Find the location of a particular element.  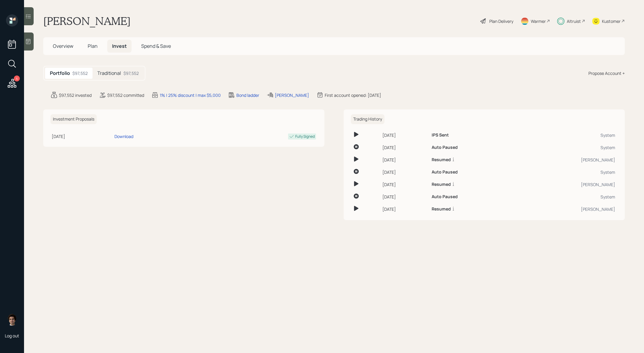

h6: Investment Proposals is located at coordinates (73, 119).